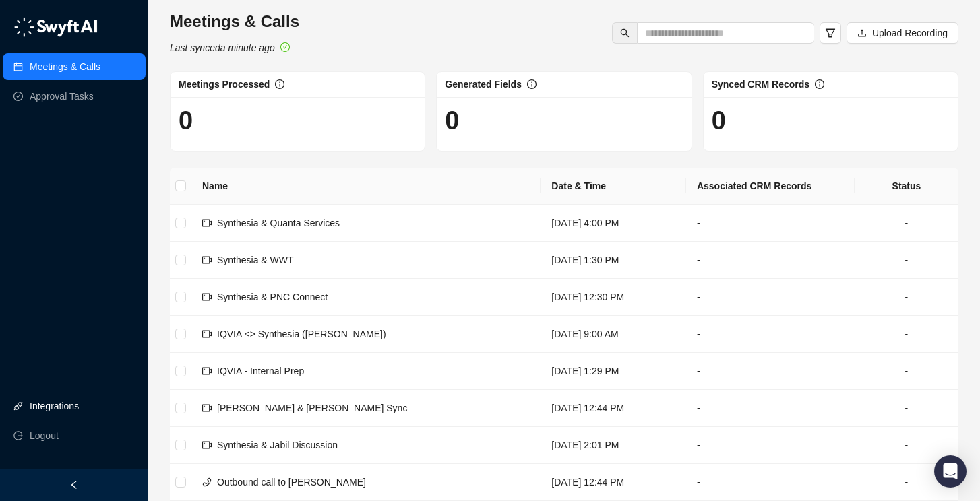 The width and height of the screenshot is (980, 501). I want to click on span: IQVIA - Internal Prep, so click(260, 371).